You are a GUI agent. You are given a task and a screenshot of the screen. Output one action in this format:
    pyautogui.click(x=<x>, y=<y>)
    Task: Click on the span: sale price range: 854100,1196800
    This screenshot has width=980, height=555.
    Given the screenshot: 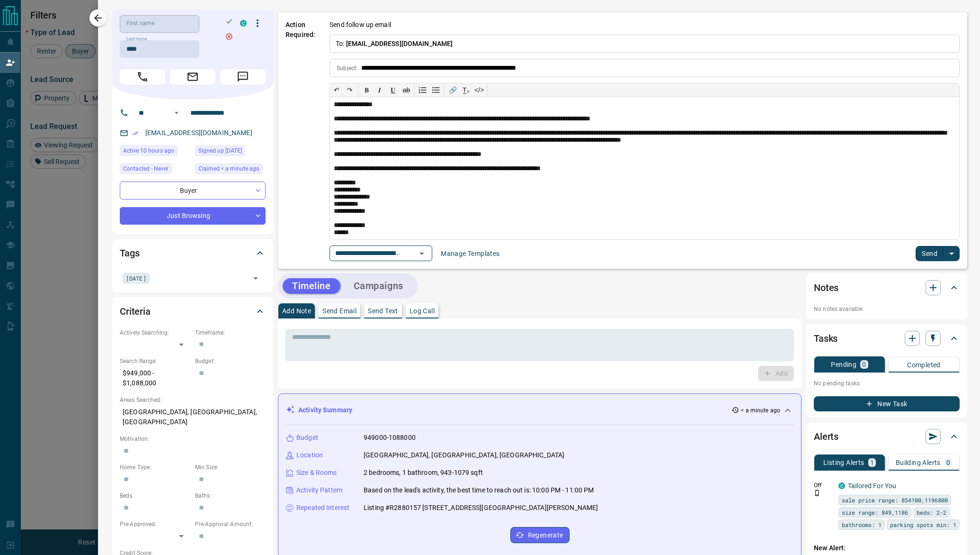 What is the action you would take?
    pyautogui.click(x=895, y=500)
    